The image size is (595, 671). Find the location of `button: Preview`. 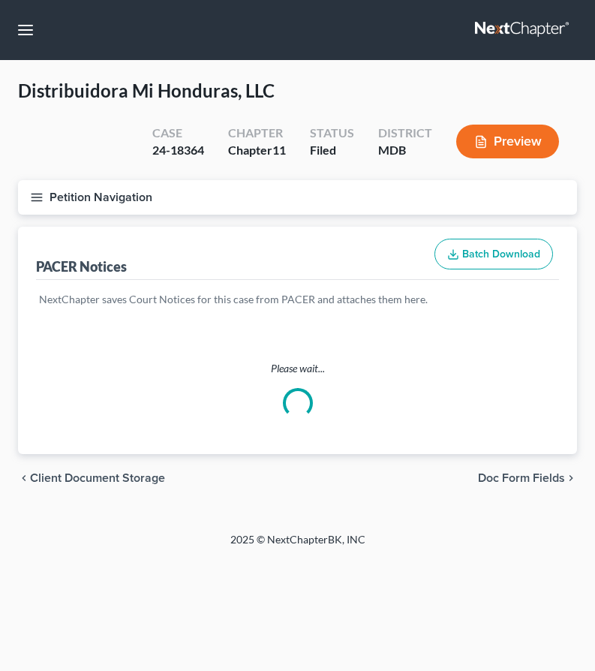

button: Preview is located at coordinates (507, 141).